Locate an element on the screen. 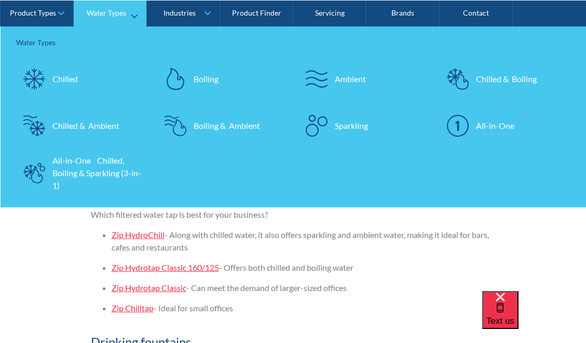 Image resolution: width=586 pixels, height=343 pixels. p: Which filtered water tap is best for your business? is located at coordinates (293, 214).